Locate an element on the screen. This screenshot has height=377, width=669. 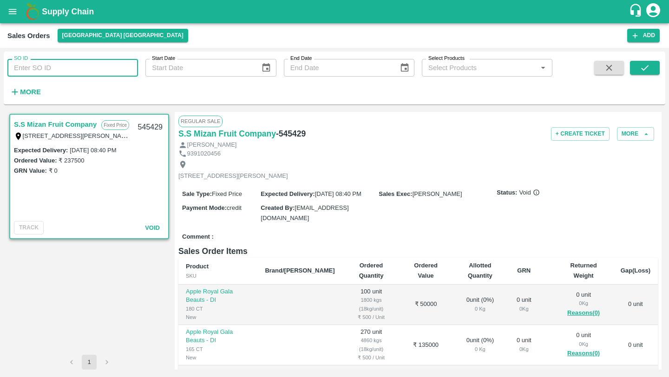
div: customer-support is located at coordinates (636, 12).